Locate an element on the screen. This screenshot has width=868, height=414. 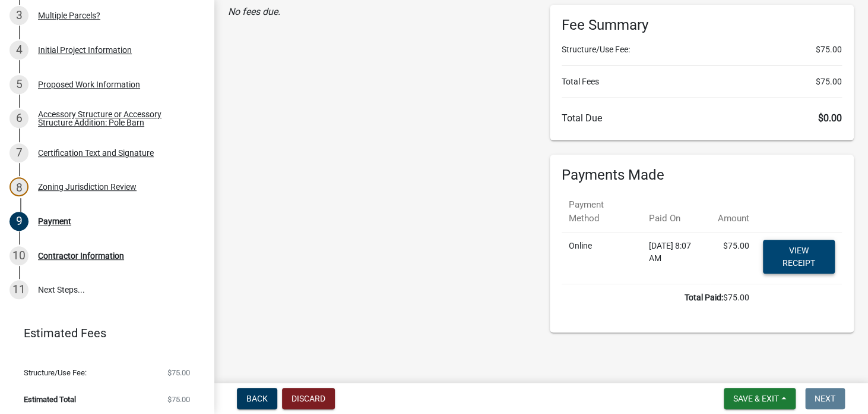
span: Estimated Total is located at coordinates (50, 399).